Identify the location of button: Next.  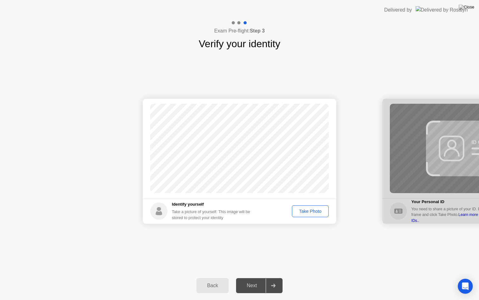
(259, 285).